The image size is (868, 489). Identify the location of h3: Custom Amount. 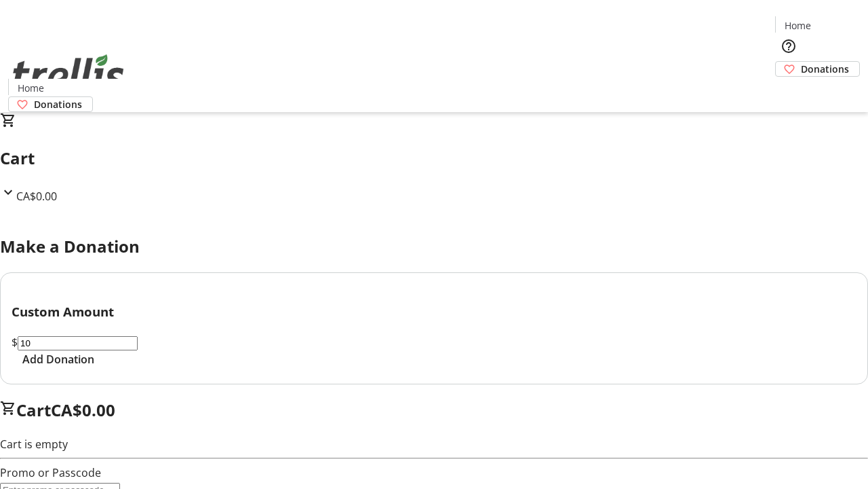
(434, 312).